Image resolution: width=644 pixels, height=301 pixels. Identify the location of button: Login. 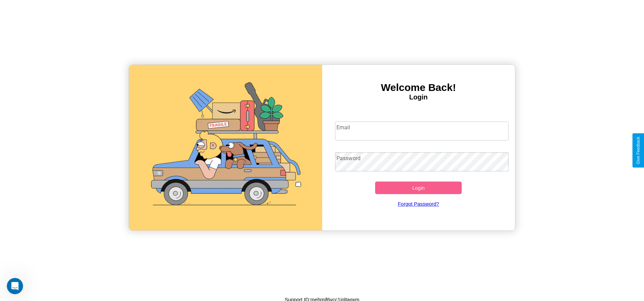
(419, 188).